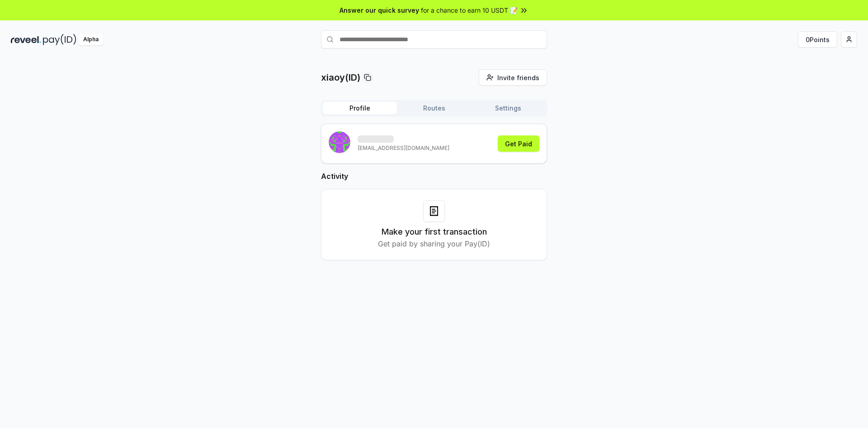 The height and width of the screenshot is (428, 868). I want to click on h3: Make your first transaction, so click(434, 232).